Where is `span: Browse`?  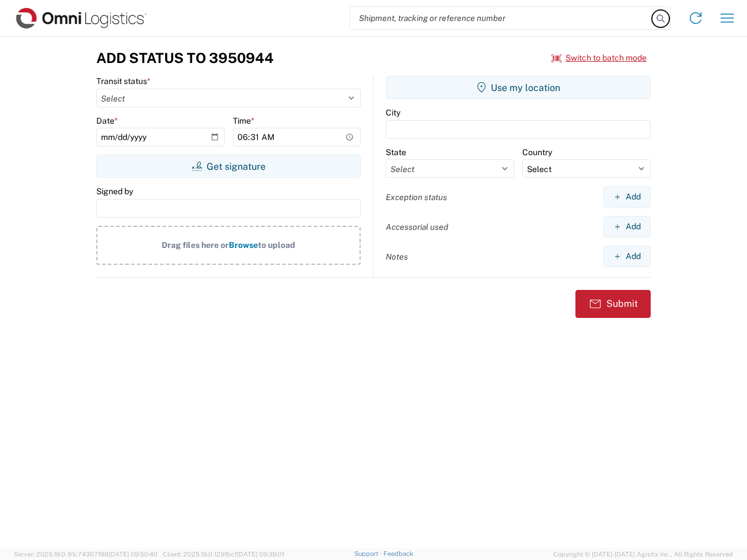 span: Browse is located at coordinates (244, 245).